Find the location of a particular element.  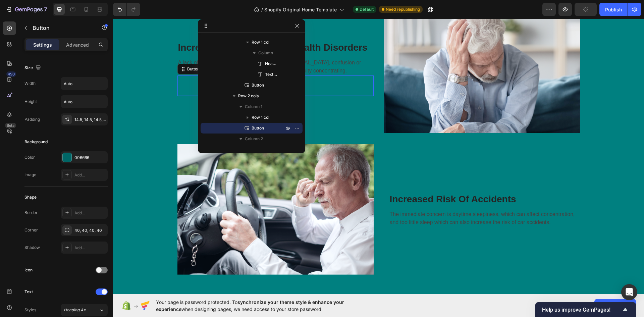

div: Image is located at coordinates (30, 174).